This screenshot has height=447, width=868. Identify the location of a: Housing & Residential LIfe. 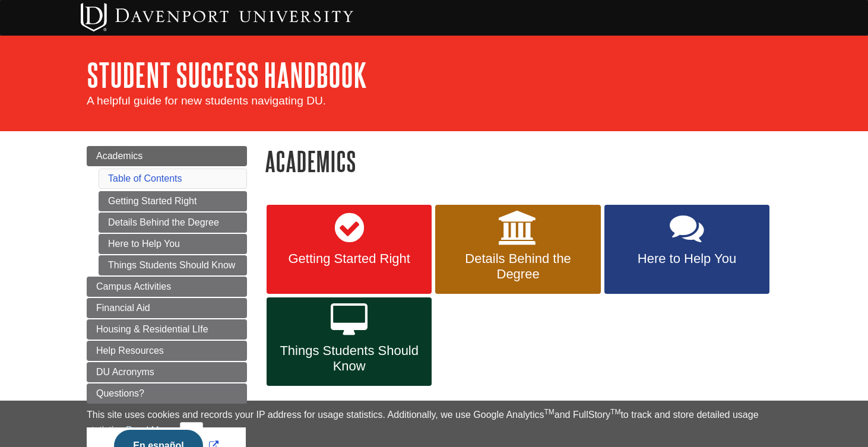
(167, 330).